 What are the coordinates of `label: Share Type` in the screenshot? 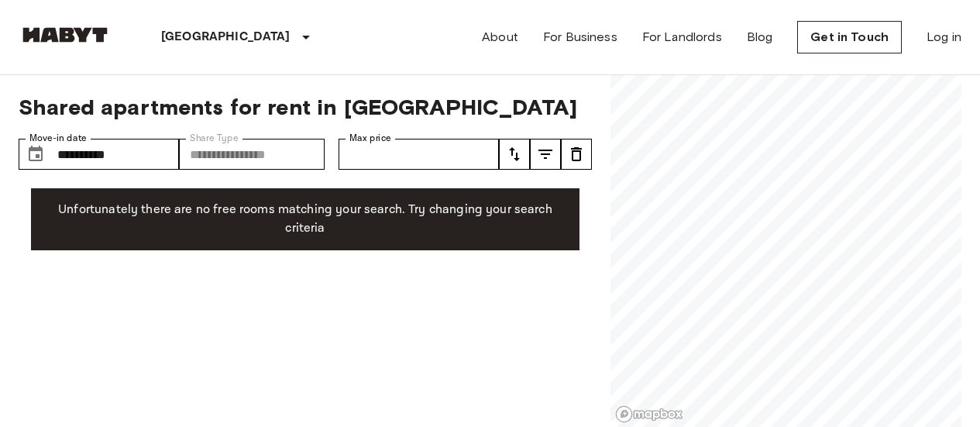 It's located at (214, 138).